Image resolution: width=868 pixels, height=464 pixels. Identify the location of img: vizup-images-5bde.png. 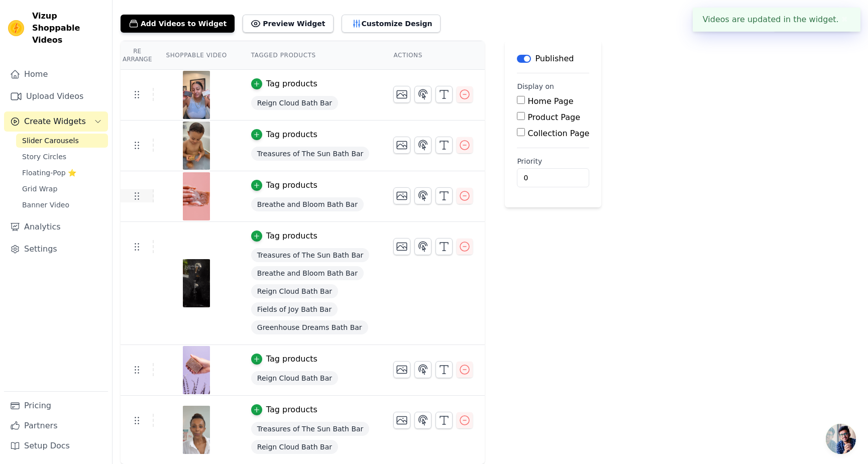
(196, 283).